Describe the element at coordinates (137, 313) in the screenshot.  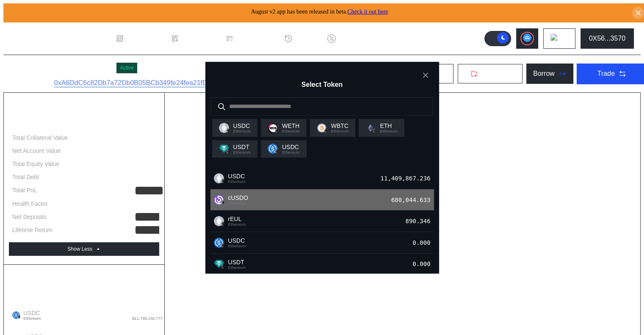
I see `div: 11,751,217.845` at that location.